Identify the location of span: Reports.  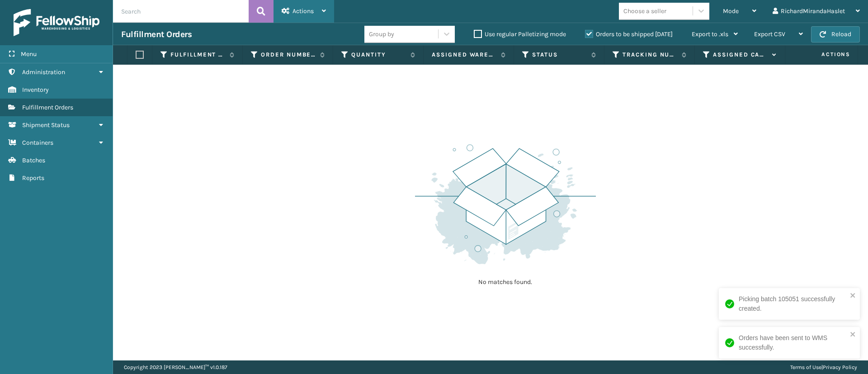
(33, 177).